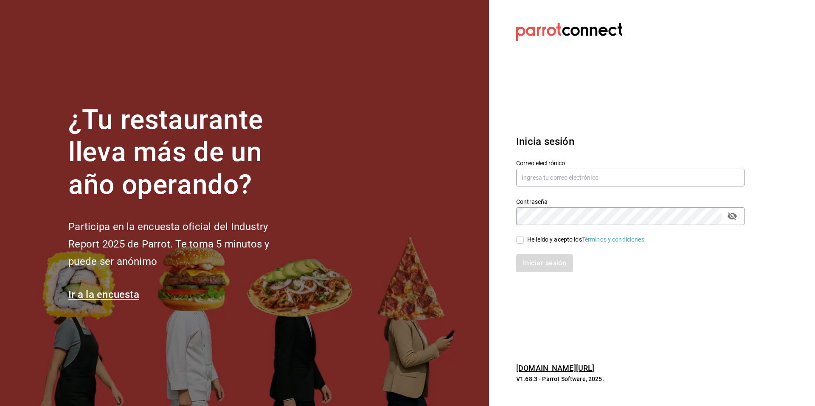  I want to click on label: Correo electrónico, so click(630, 163).